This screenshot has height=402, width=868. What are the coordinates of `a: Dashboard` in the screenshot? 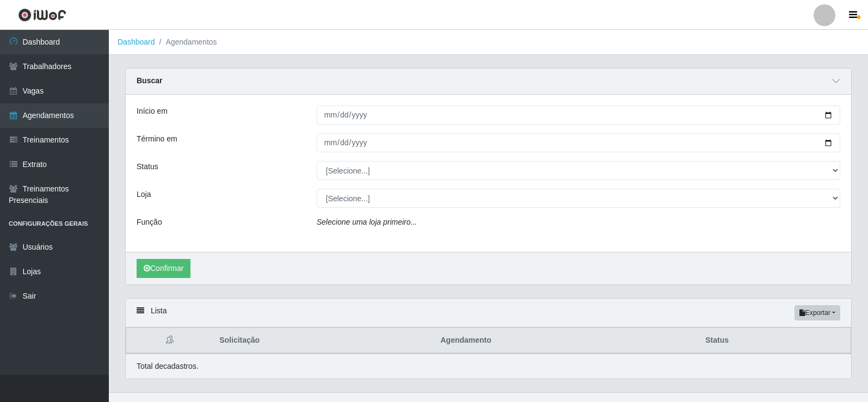 It's located at (136, 42).